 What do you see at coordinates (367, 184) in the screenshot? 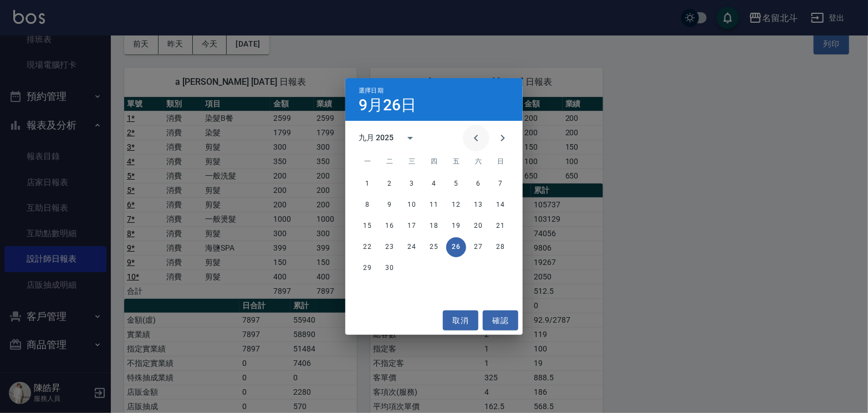
I see `button: 1` at bounding box center [367, 184].